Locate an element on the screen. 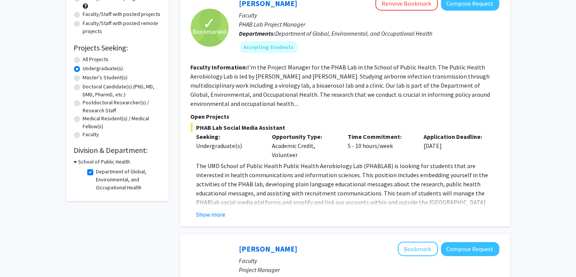 The width and height of the screenshot is (576, 277). mat-chip: Accepting Students is located at coordinates (269, 47).